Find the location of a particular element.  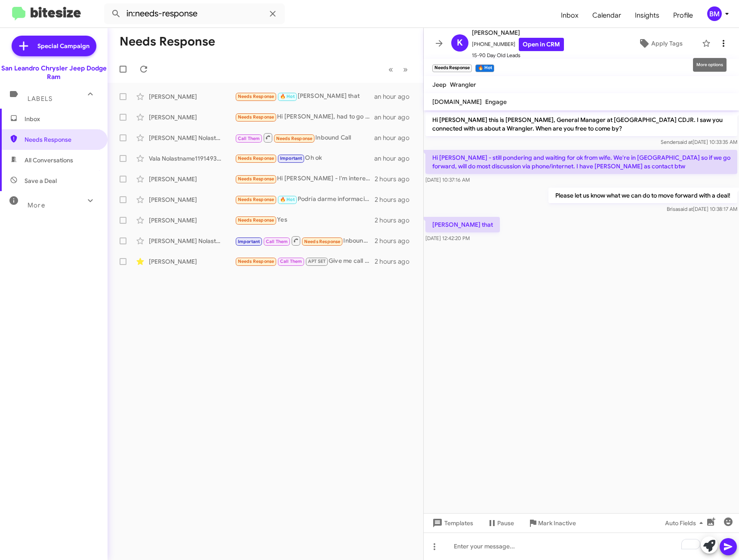

span: Auto Fields is located at coordinates (685, 523).